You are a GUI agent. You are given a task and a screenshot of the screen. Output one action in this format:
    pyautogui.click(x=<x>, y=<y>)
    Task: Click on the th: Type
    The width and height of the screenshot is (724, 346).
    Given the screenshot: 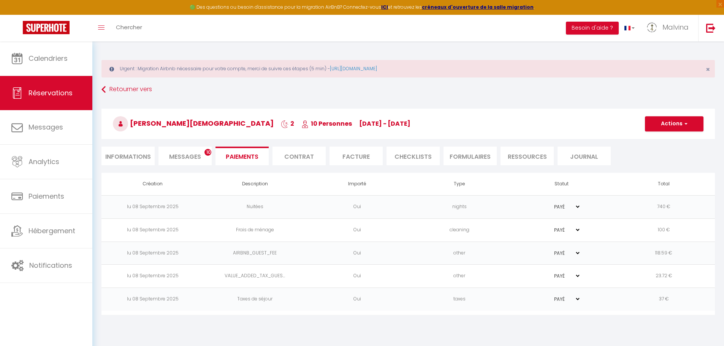 What is the action you would take?
    pyautogui.click(x=459, y=184)
    